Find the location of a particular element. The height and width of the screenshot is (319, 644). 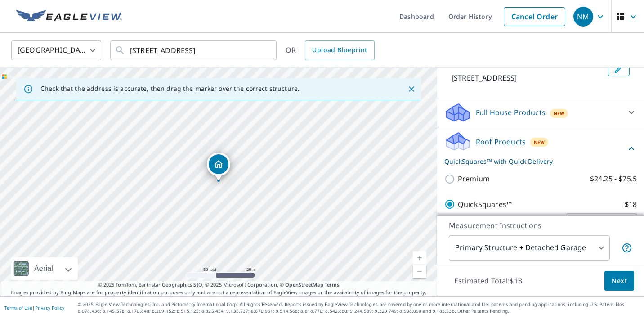

div: OR is located at coordinates (330, 50).